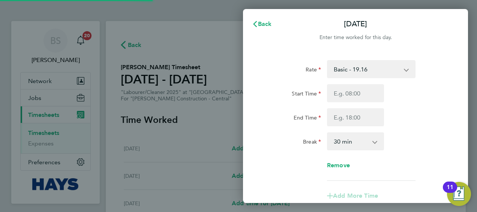 The image size is (477, 212). What do you see at coordinates (356, 117) in the screenshot?
I see `input: E.g. 18:00` at bounding box center [356, 117].